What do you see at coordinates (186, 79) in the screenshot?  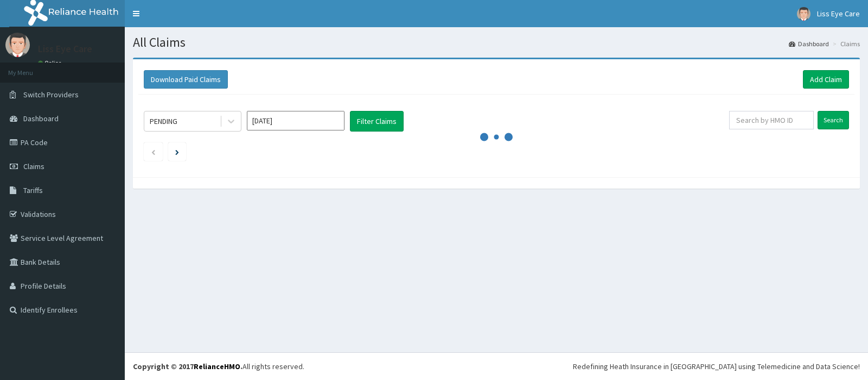 I see `button: Download Paid Claims` at bounding box center [186, 79].